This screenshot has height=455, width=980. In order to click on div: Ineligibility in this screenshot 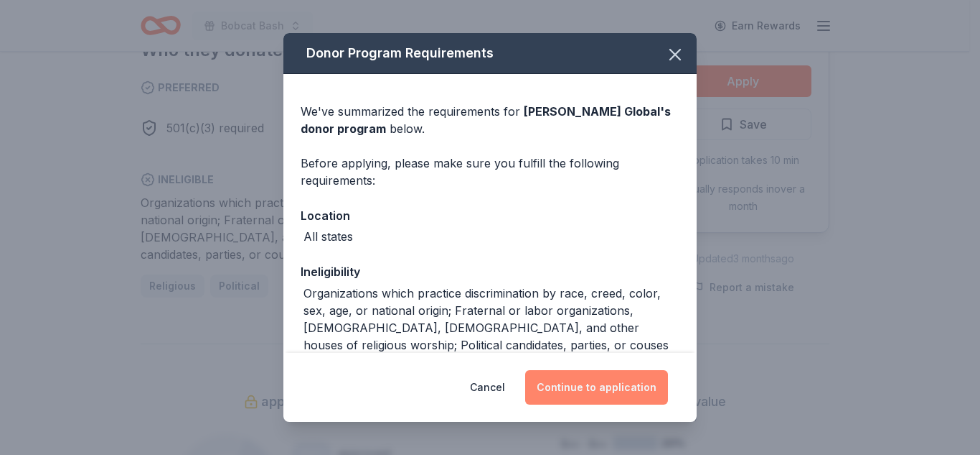, I will do `click(490, 272)`.